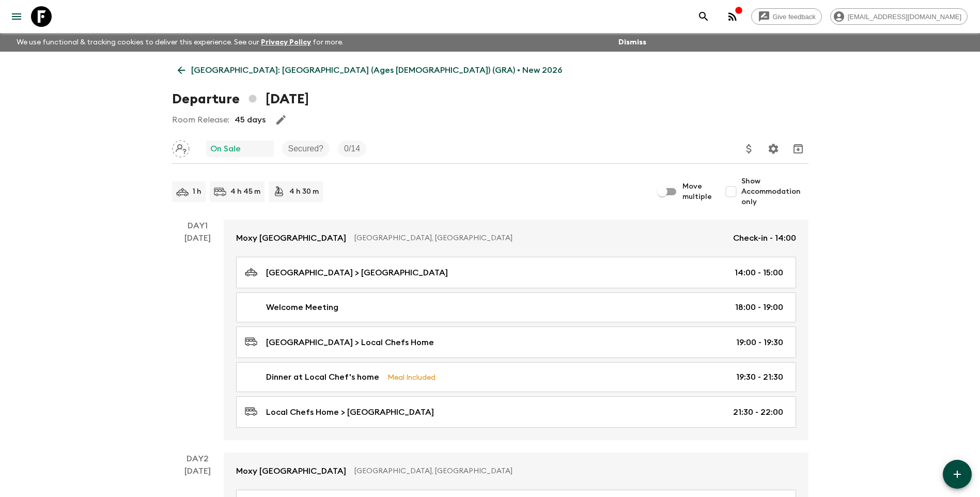 The image size is (980, 497). I want to click on div: Trip Fill, so click(352, 149).